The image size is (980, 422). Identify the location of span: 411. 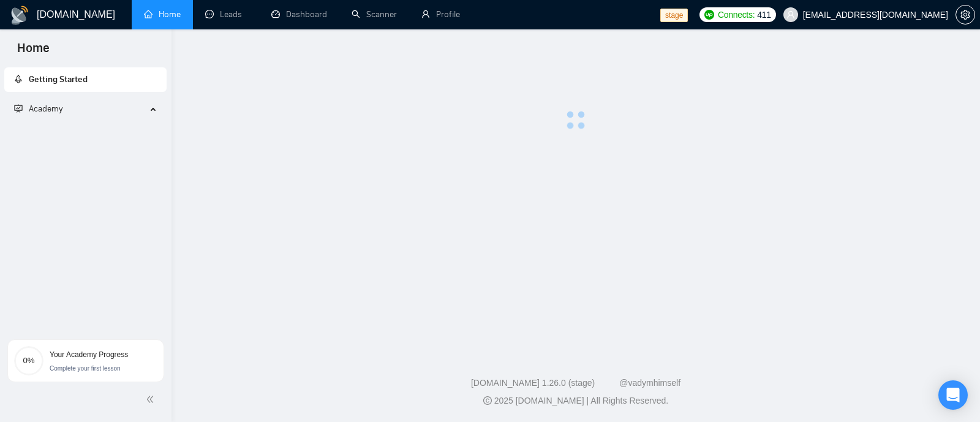
(764, 15).